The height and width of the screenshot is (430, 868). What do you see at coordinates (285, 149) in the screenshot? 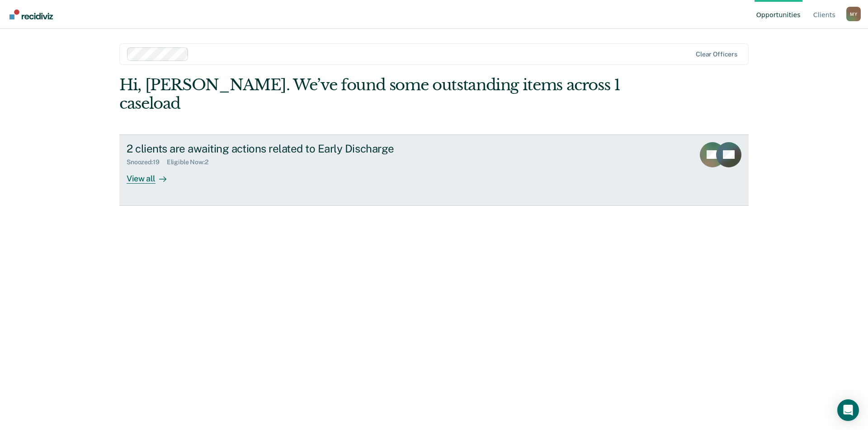
I see `div: 2 clients are awaiting actions related to Early Discharge` at bounding box center [285, 149].